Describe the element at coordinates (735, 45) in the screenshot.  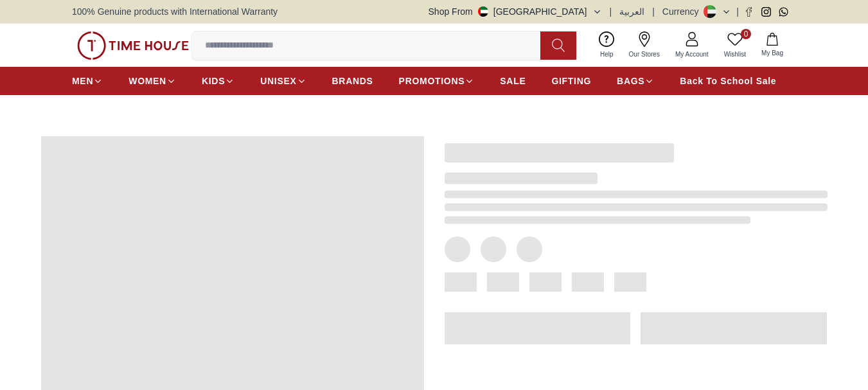
I see `a: 0Wishlist` at that location.